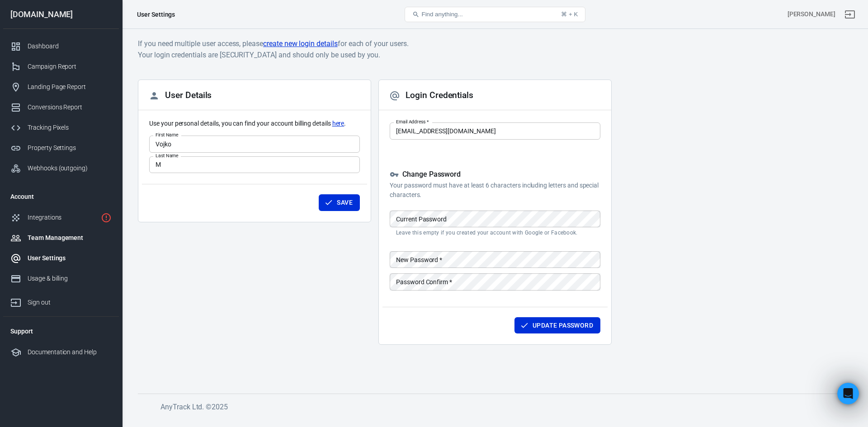 The image size is (868, 427). What do you see at coordinates (61, 66) in the screenshot?
I see `a: Campaign Report` at bounding box center [61, 66].